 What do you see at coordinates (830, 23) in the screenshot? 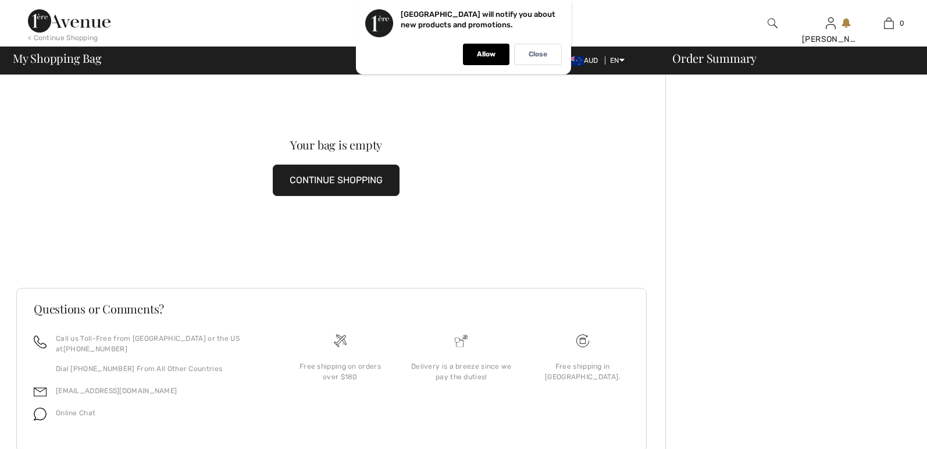
I see `img: My Info` at bounding box center [830, 23].